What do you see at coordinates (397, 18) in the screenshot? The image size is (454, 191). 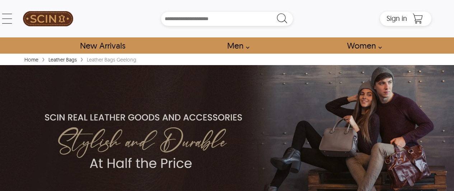 I see `span: Sign in` at bounding box center [397, 18].